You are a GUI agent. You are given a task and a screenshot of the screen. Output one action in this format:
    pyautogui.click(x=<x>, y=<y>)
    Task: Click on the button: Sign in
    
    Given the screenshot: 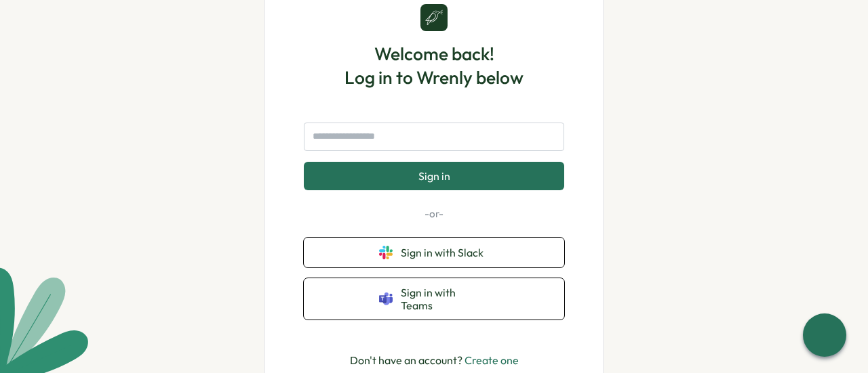 What is the action you would take?
    pyautogui.click(x=434, y=176)
    